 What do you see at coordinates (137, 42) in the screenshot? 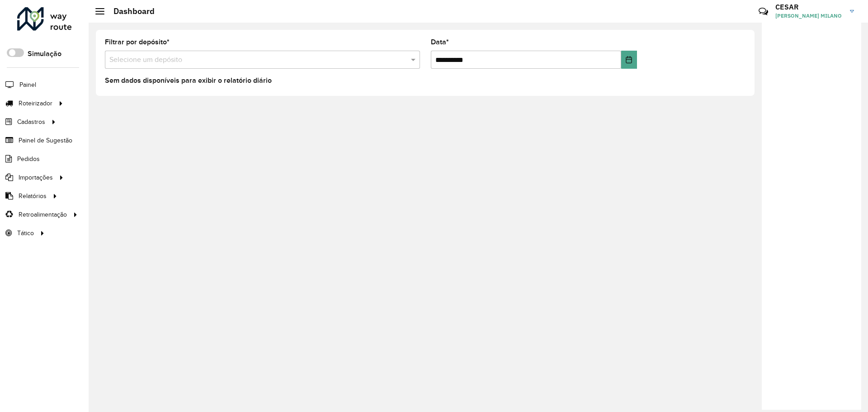
I see `label: Filtrar por depósito` at bounding box center [137, 42].